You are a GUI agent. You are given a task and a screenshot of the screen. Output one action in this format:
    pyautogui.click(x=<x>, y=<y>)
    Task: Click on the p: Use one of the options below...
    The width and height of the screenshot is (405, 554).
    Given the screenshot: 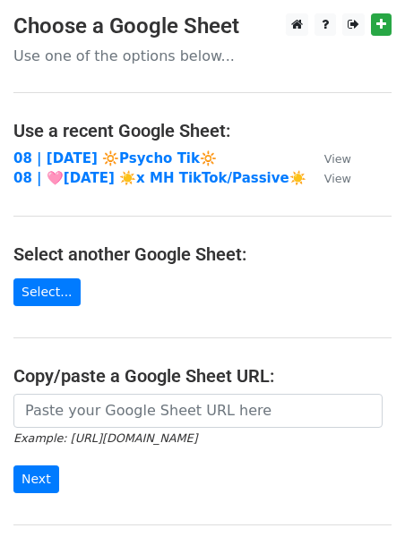 What is the action you would take?
    pyautogui.click(x=202, y=56)
    